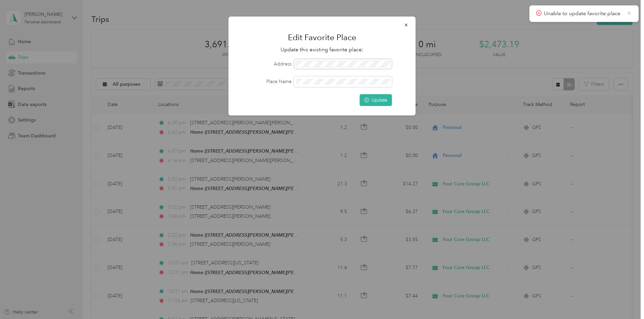  I want to click on h1: Edit Favorite Place, so click(322, 37).